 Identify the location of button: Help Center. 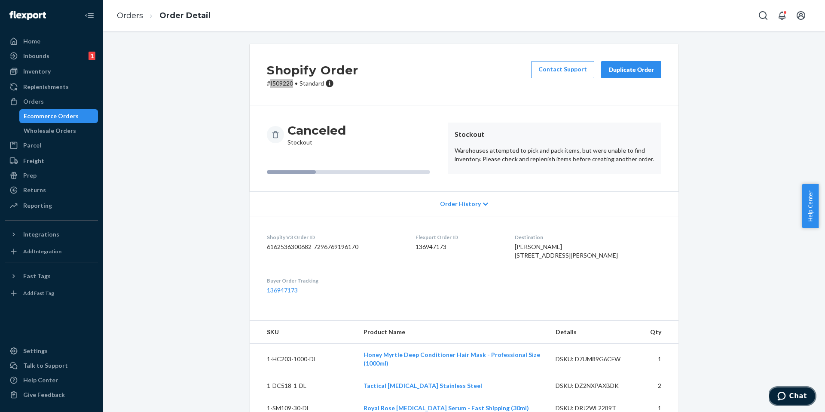
(810, 206).